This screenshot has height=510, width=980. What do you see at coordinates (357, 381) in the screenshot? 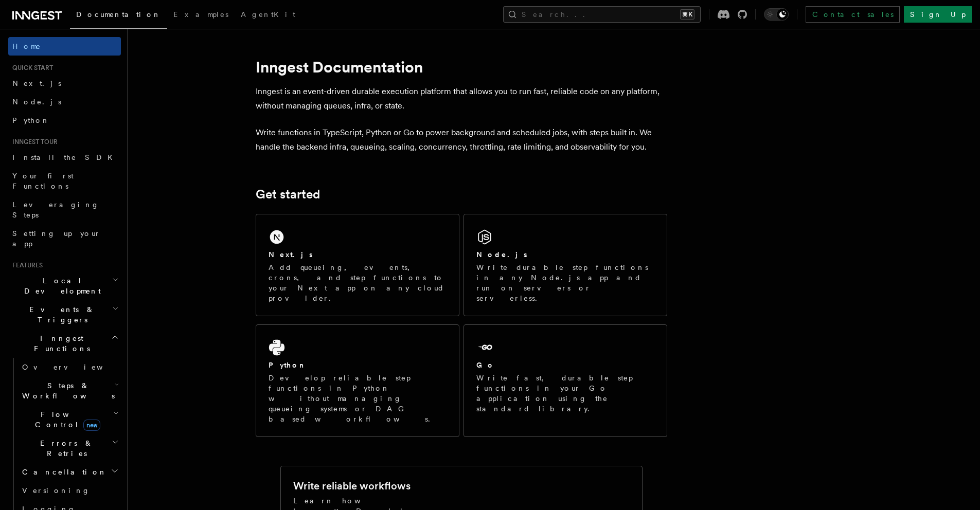
I see `a: PythonDevelop reliable step functions in Python without managing queueing systems or DAG based wo...` at bounding box center [357, 381].